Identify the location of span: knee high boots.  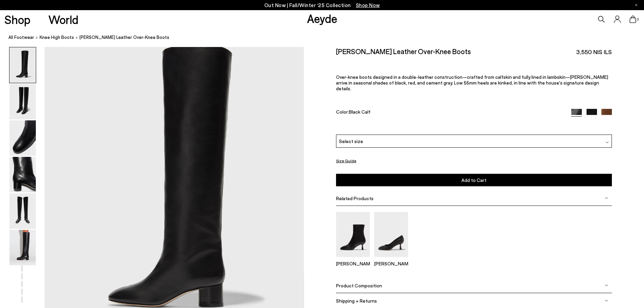
(57, 37).